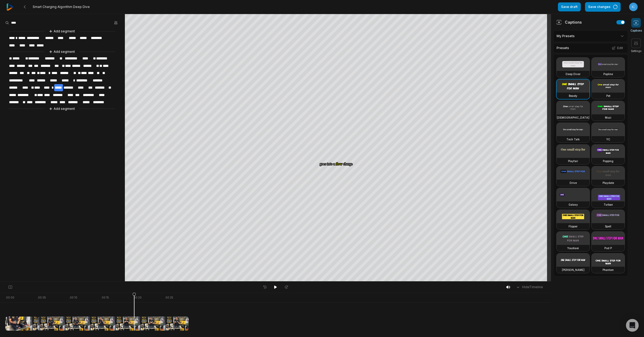 The width and height of the screenshot is (644, 337). I want to click on img: reap, so click(10, 7).